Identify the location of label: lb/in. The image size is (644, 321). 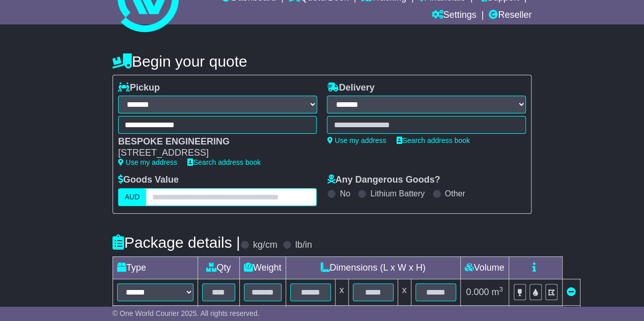
(304, 245).